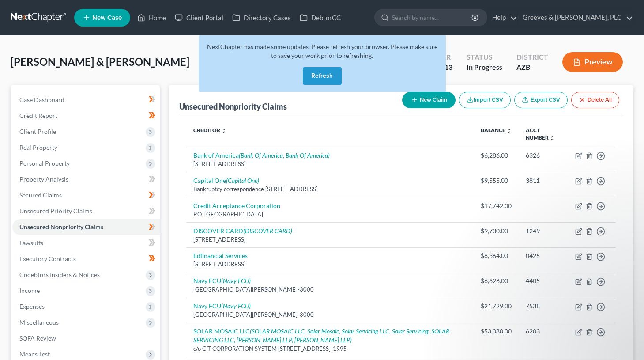  I want to click on span: Unsecured Nonpriority Claims, so click(61, 226).